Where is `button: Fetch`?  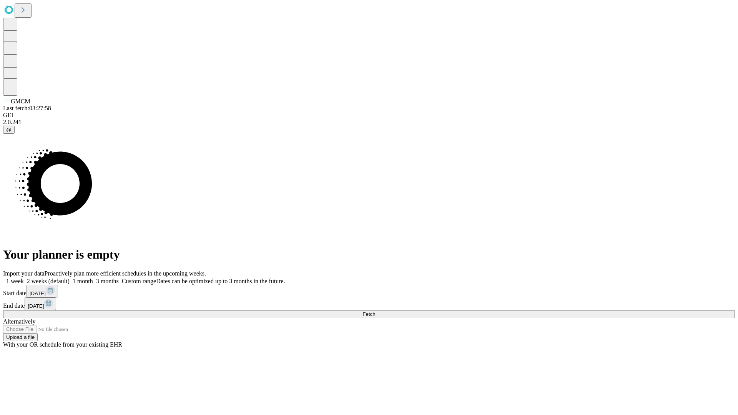
button: Fetch is located at coordinates (369, 314).